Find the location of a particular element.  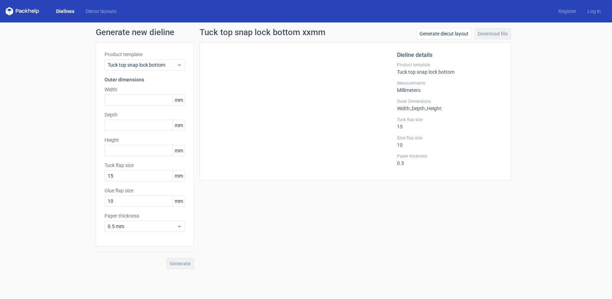

label: Measurements is located at coordinates (449, 83).